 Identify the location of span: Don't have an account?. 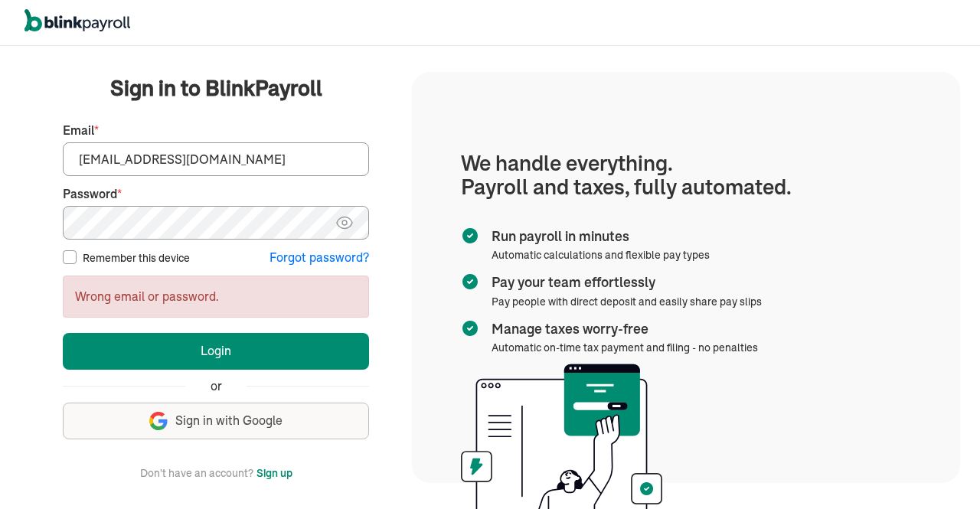
(197, 473).